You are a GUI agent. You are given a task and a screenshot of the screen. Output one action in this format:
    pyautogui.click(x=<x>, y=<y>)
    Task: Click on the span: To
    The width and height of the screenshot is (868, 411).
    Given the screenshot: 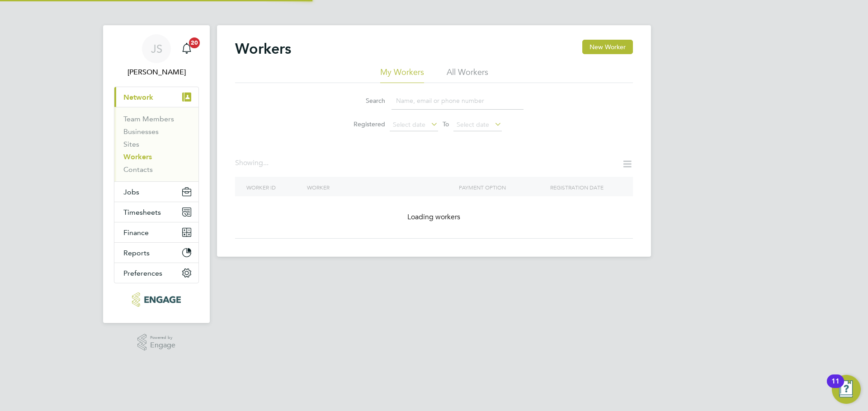 What is the action you would take?
    pyautogui.click(x=446, y=124)
    